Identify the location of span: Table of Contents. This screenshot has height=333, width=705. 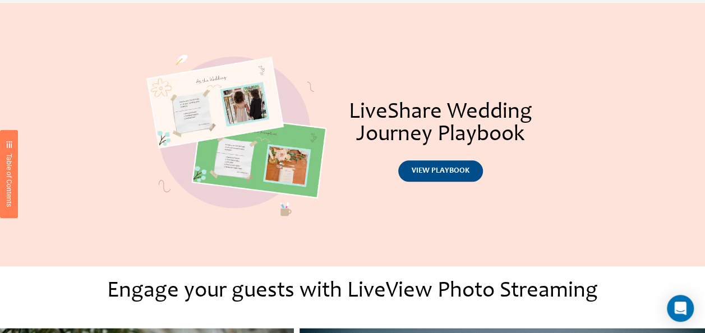
(9, 180).